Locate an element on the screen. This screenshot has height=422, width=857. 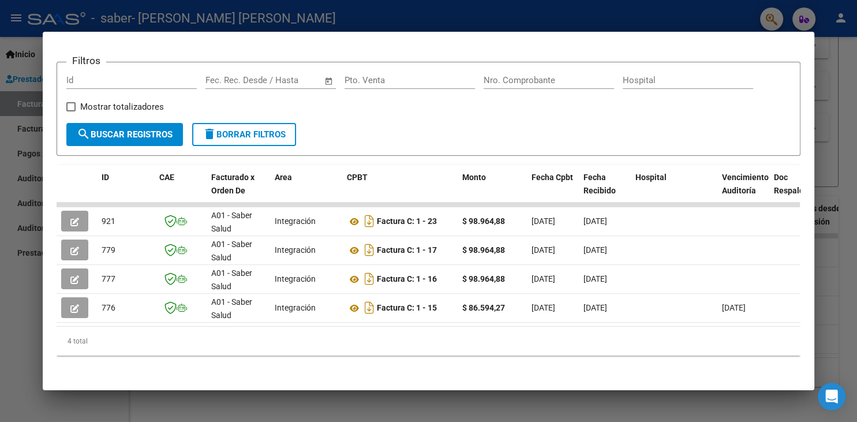
datatable-header-cell: Doc Respaldatoria is located at coordinates (804, 190).